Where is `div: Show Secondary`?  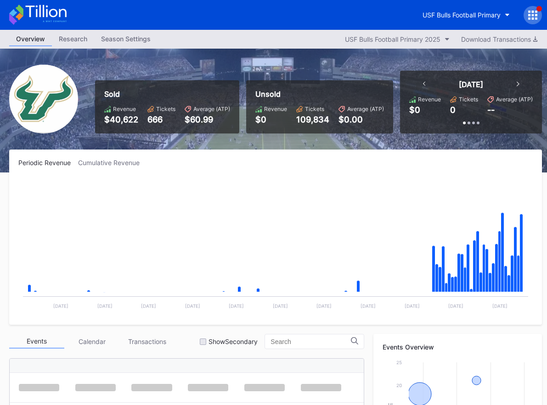 div: Show Secondary is located at coordinates (233, 341).